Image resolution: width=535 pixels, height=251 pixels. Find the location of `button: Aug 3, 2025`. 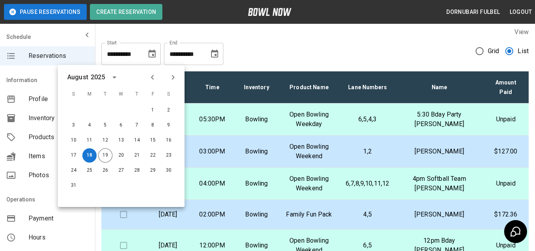

button: Aug 3, 2025 is located at coordinates (74, 125).